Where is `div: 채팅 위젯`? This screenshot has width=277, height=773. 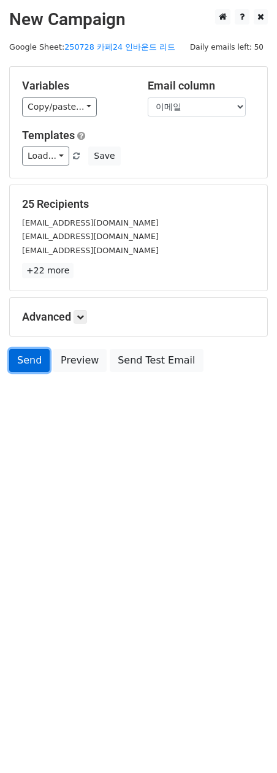 div: 채팅 위젯 is located at coordinates (246, 743).